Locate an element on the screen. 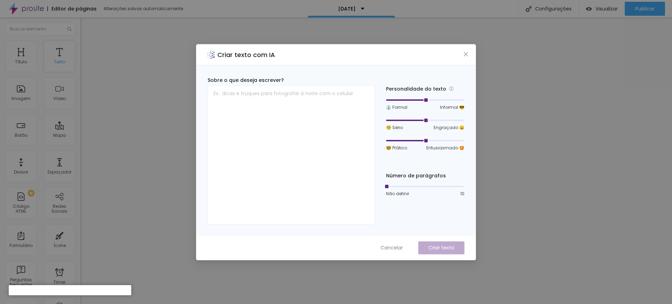  div: Texto is located at coordinates (60, 62).